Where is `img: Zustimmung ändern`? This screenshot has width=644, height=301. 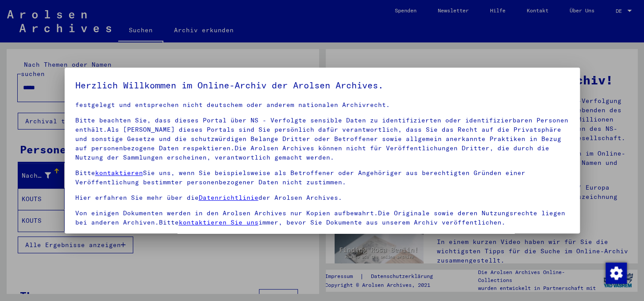
img: Zustimmung ändern is located at coordinates (616, 273).